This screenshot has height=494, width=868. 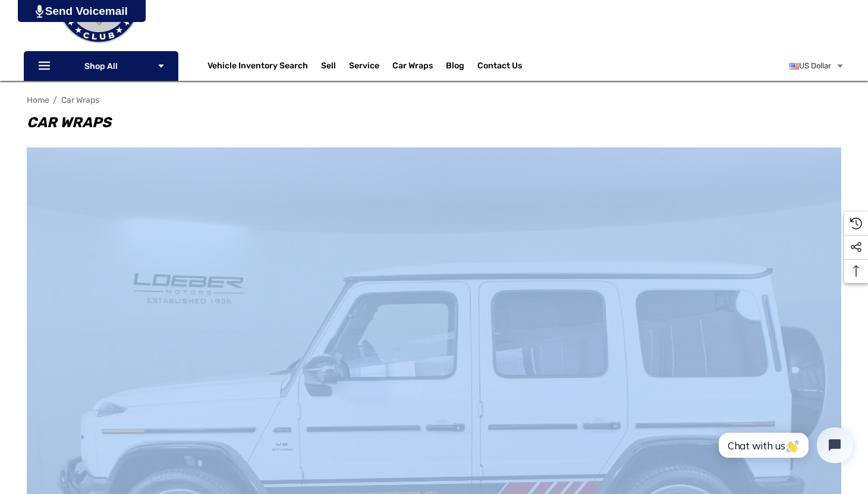 I want to click on button: Open chat widget, so click(x=129, y=28).